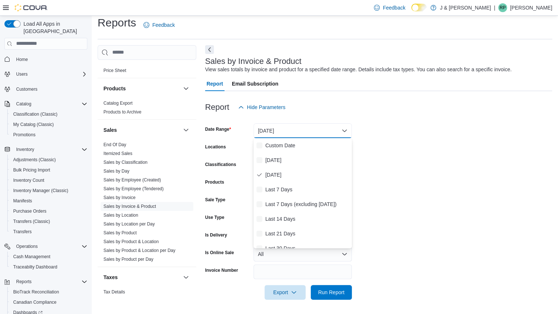 The image size is (558, 314). I want to click on a: Manifests, so click(22, 201).